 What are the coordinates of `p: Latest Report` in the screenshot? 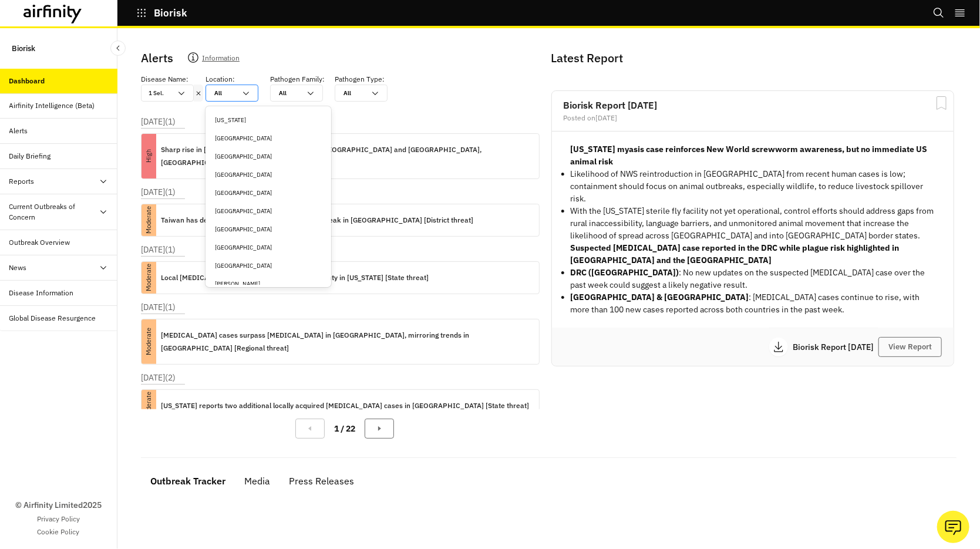 It's located at (752, 58).